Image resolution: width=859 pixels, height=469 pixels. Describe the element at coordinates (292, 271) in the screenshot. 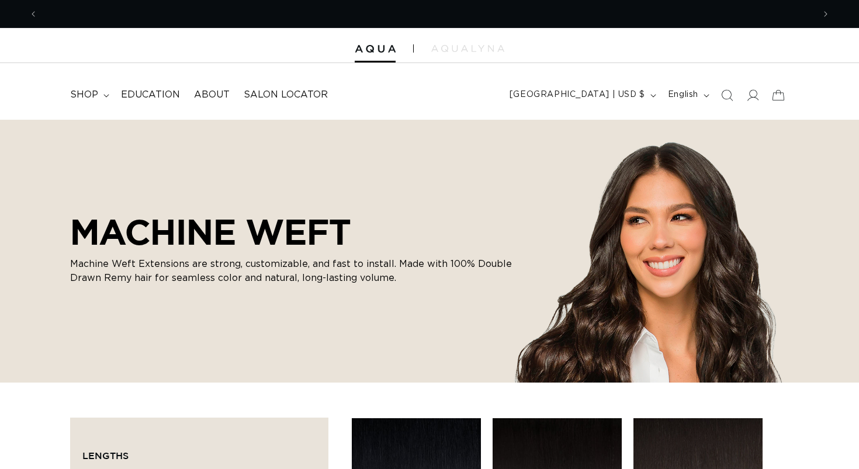

I see `p: Machine Weft Extensions are strong, customizable, and fast to install. Made with 100% Double Draw...` at that location.